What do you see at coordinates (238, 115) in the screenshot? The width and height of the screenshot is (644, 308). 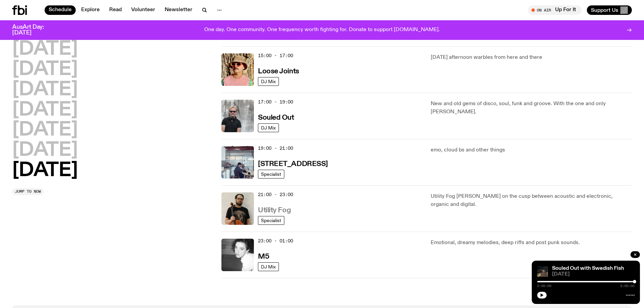 I see `img: Stephen looks directly at the camera, wearing a black tee, black sunglasses and headphones around...` at bounding box center [238, 115].